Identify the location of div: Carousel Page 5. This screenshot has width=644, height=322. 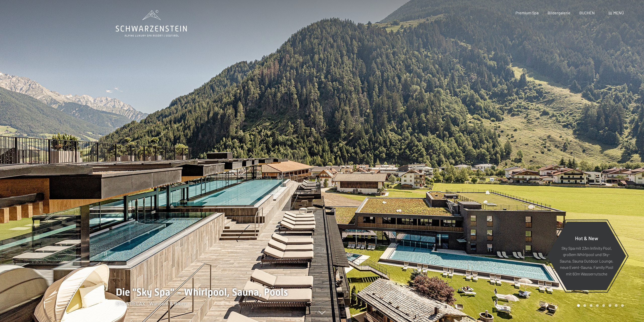
(604, 305).